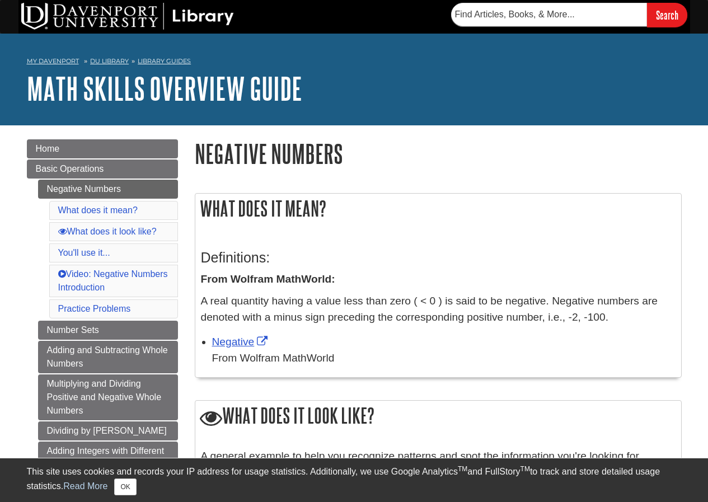  I want to click on span: Basic Operations, so click(70, 169).